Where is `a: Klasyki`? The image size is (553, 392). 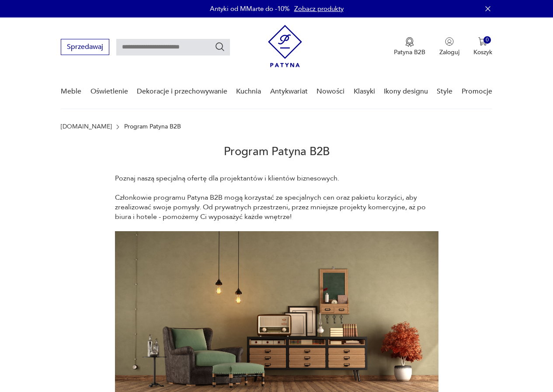
a: Klasyki is located at coordinates (364, 91).